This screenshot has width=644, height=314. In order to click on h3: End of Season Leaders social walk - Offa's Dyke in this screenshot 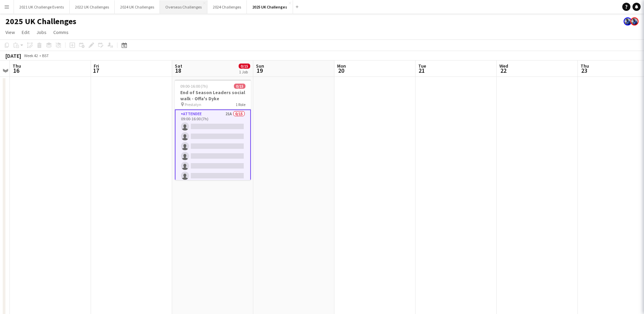, I will do `click(213, 95)`.